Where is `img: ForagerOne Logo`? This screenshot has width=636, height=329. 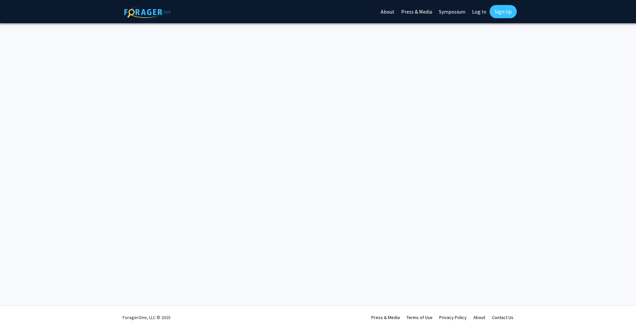
img: ForagerOne Logo is located at coordinates (147, 12).